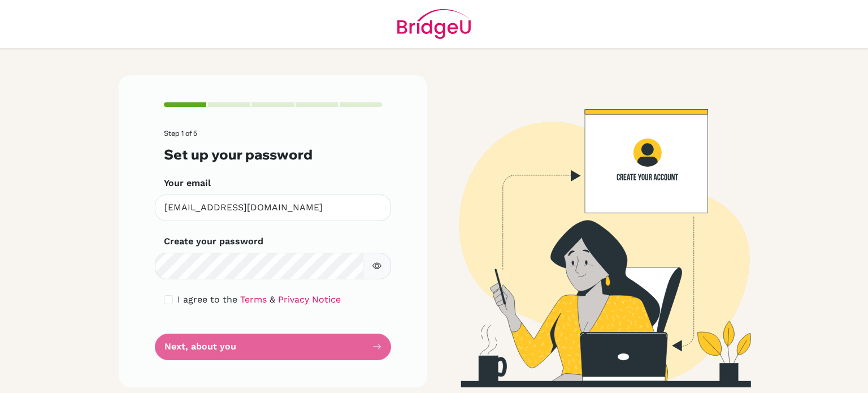  Describe the element at coordinates (273, 154) in the screenshot. I see `h3: Set up your password` at that location.